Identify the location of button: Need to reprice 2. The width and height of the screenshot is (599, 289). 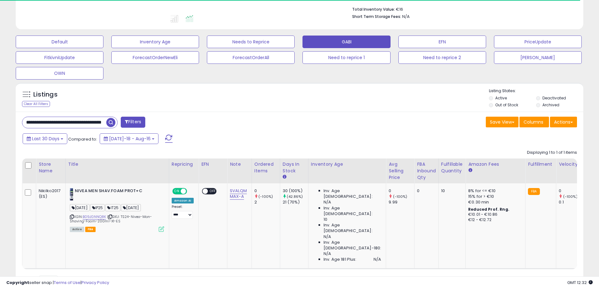
(442, 58).